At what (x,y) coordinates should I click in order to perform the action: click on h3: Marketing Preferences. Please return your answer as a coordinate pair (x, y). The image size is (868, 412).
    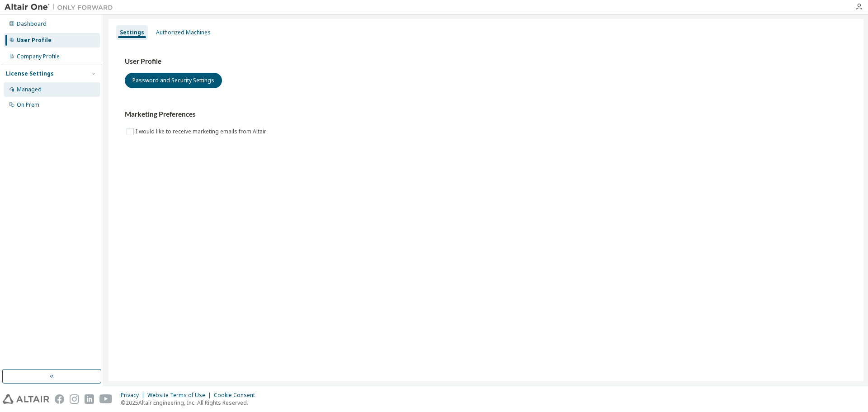
    Looking at the image, I should click on (486, 114).